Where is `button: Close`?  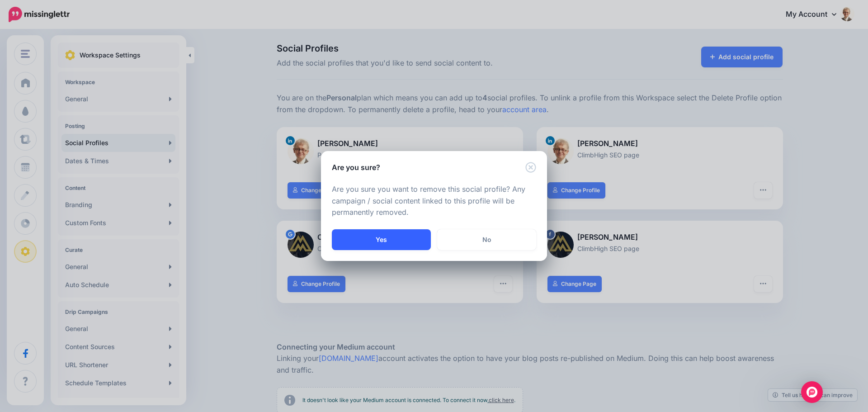
button: Close is located at coordinates (531, 168).